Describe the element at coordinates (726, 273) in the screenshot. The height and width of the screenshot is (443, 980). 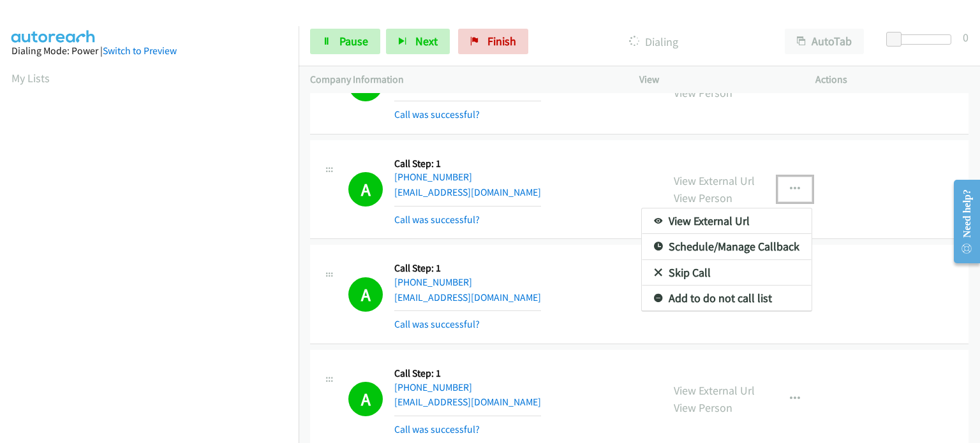
I see `a: Skip Call` at that location.